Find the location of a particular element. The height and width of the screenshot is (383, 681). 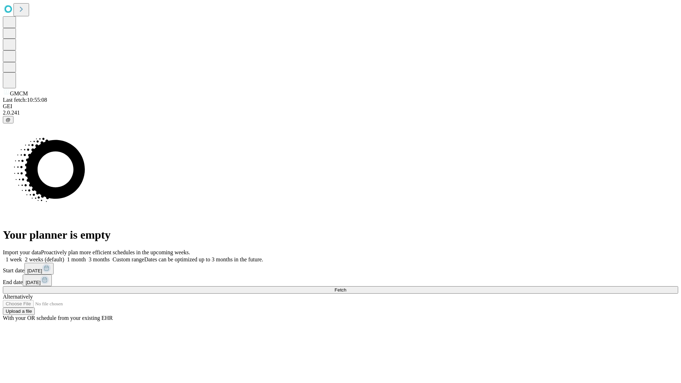

span: Fetch is located at coordinates (340, 290).